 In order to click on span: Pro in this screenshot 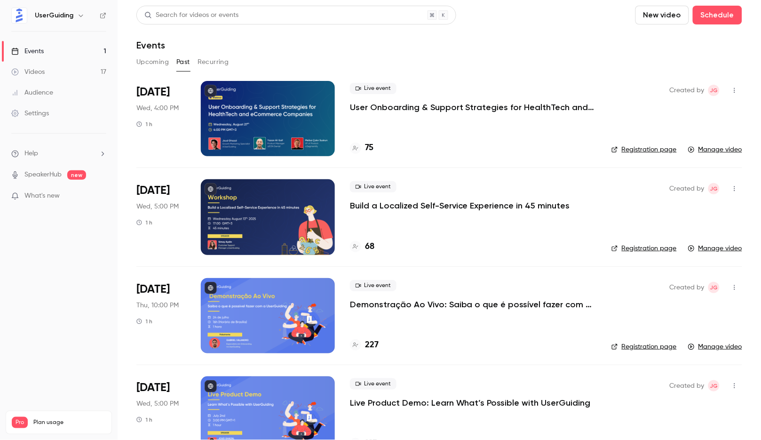, I will do `click(20, 422)`.